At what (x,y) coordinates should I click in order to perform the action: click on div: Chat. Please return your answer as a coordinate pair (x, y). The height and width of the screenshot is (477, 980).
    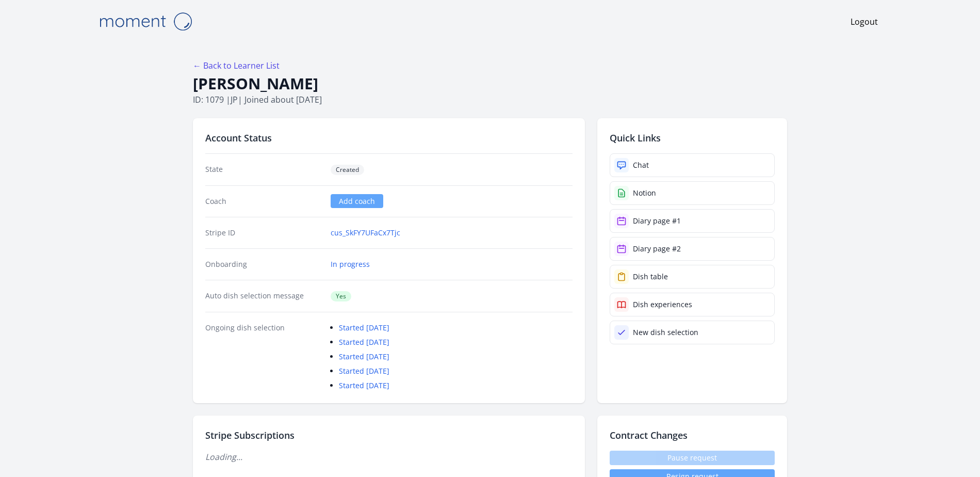
    Looking at the image, I should click on (641, 166).